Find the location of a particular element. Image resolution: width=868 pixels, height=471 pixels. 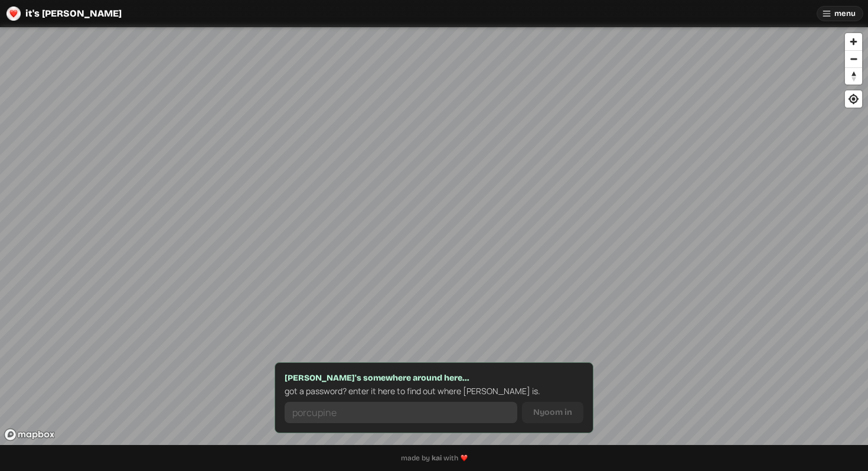

span: Reset bearing to north is located at coordinates (853, 76).